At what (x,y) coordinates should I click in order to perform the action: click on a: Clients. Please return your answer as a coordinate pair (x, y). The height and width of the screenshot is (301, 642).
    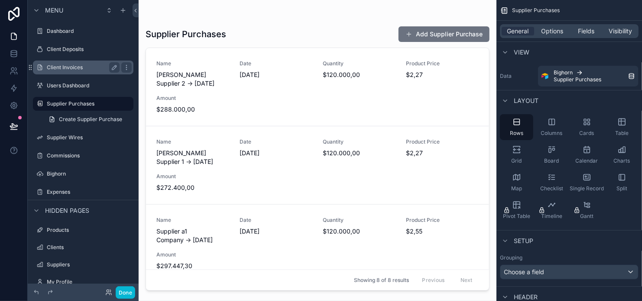
    Looking at the image, I should click on (83, 248).